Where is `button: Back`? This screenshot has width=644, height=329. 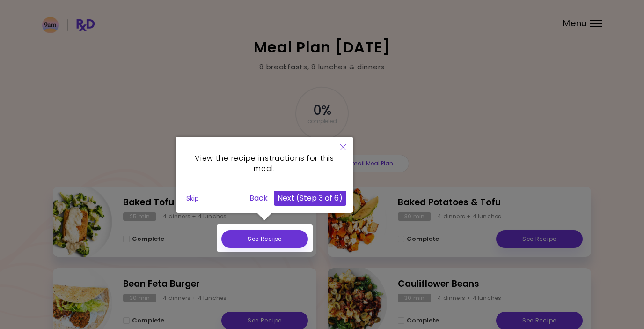
button: Back is located at coordinates (258, 198).